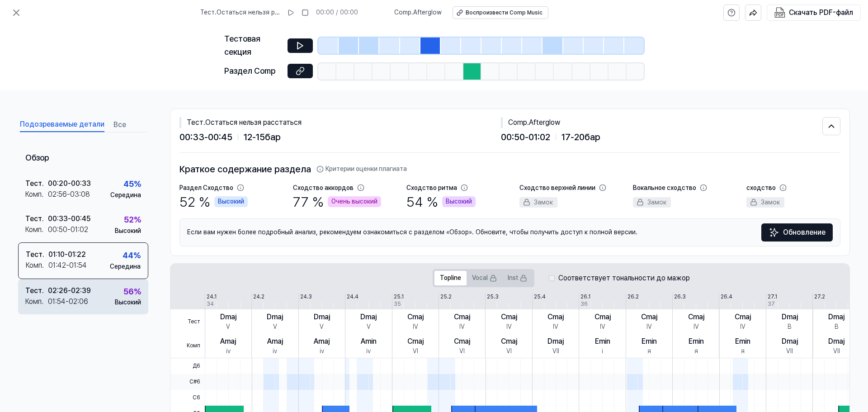  Describe the element at coordinates (78, 265) in the screenshot. I see `font: 01:54` at that location.